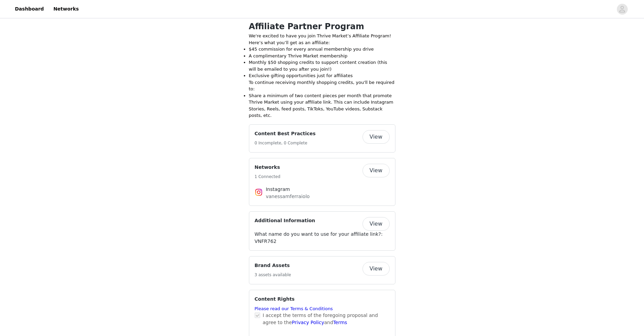  I want to click on li: Monthly $50 shopping credits to support content creation (this will be emailed to you after you j..., so click(322, 66).